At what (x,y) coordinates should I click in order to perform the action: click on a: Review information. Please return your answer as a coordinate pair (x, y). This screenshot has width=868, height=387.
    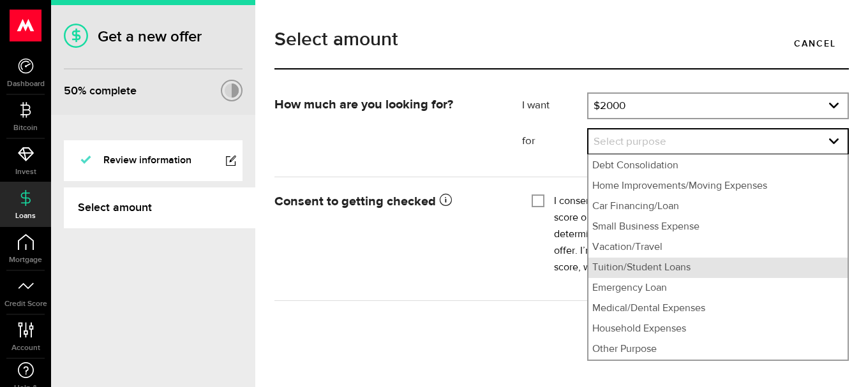
    Looking at the image, I should click on (153, 161).